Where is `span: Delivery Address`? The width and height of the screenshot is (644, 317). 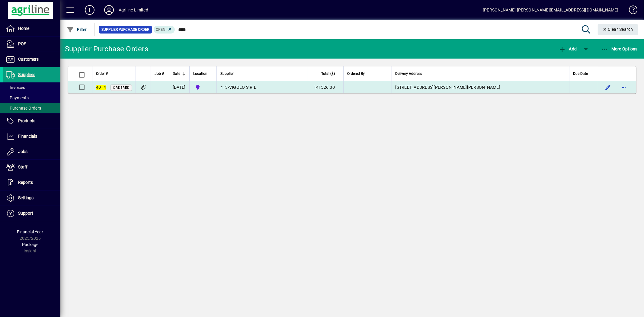 span: Delivery Address is located at coordinates (409, 74).